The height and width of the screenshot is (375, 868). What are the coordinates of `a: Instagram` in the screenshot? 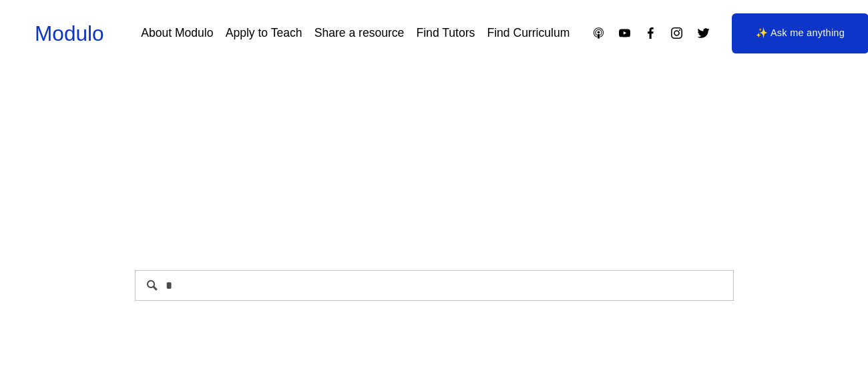 It's located at (677, 33).